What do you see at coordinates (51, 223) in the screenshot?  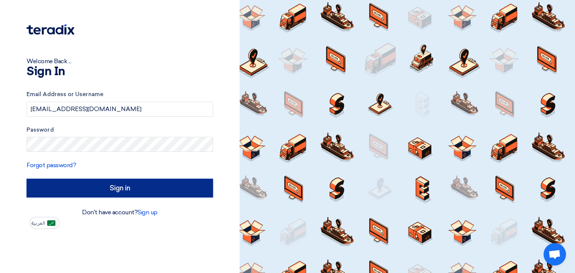 I see `img: ar-AR.png` at bounding box center [51, 223].